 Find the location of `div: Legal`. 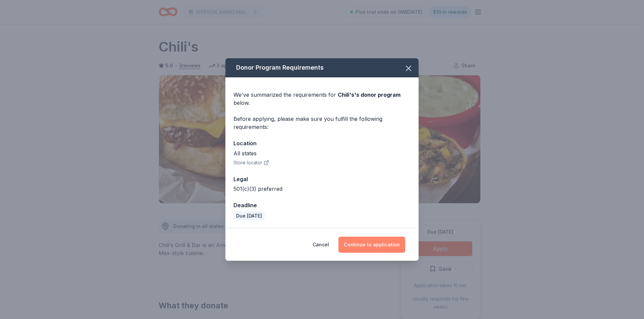

div: Legal is located at coordinates (322, 179).